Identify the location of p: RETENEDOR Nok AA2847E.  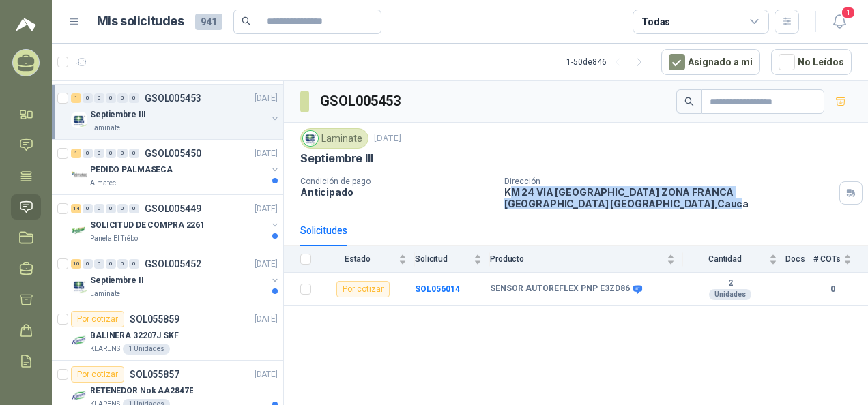
(141, 391).